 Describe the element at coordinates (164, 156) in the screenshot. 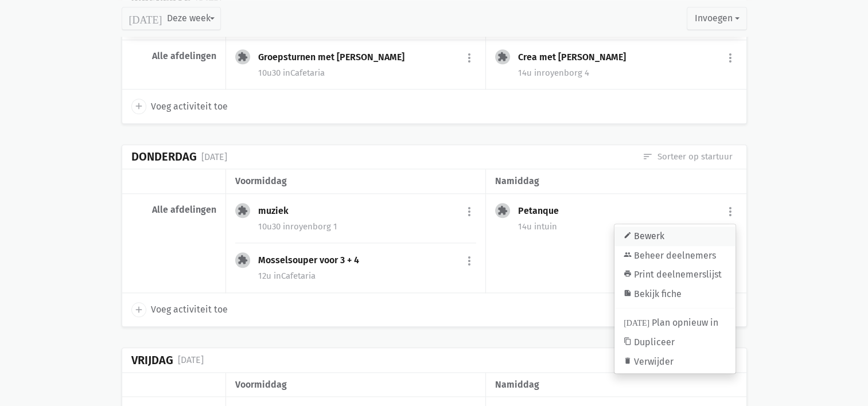

I see `div: Donderdag` at that location.